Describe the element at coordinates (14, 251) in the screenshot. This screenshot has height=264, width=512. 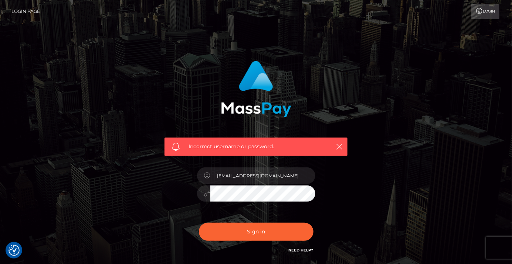
I see `img: Revisit consent button` at that location.